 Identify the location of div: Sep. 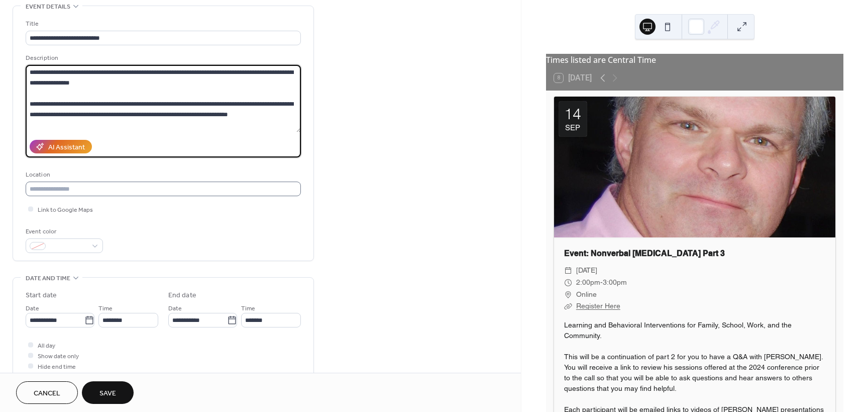
(573, 127).